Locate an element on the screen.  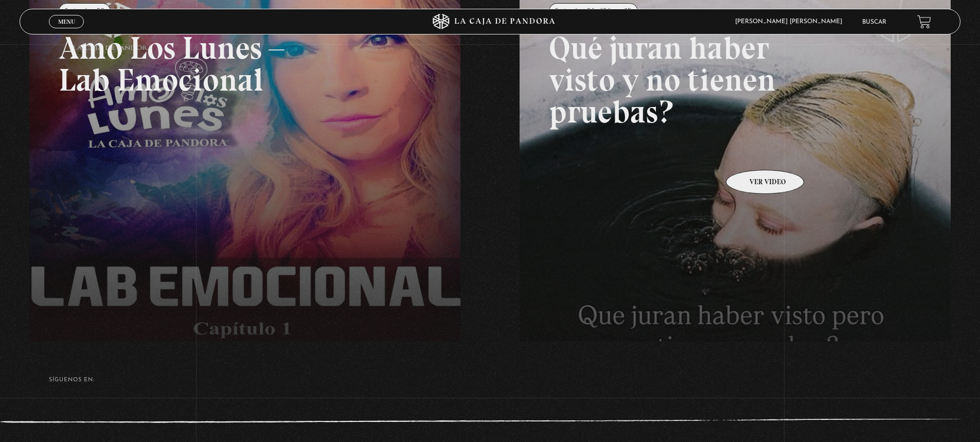
a: Buscar is located at coordinates (874, 22).